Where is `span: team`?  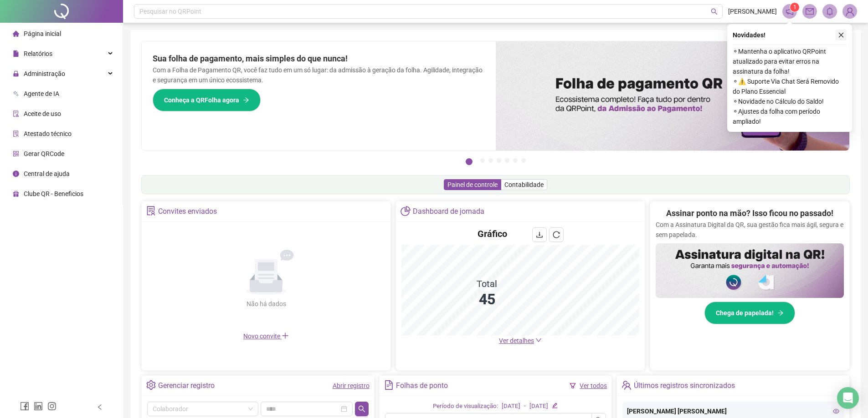 span: team is located at coordinates (626, 385).